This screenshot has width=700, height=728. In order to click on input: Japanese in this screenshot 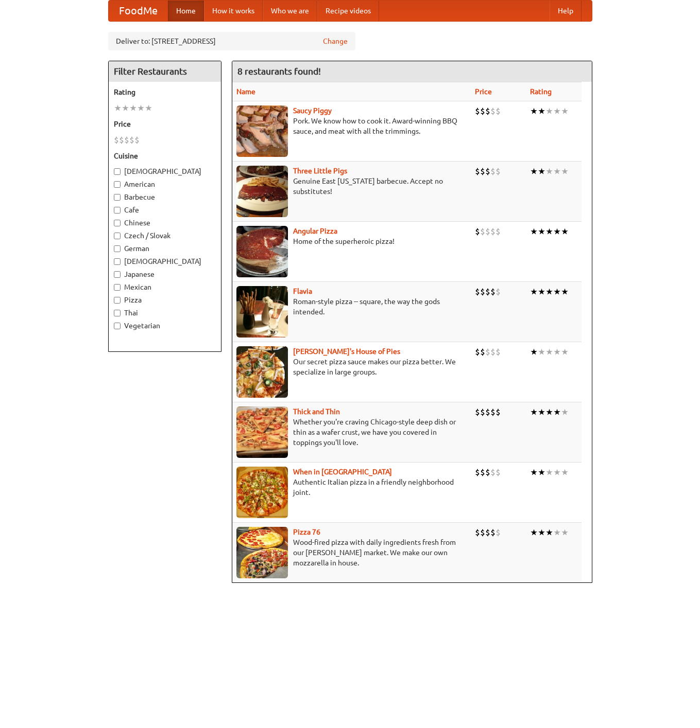, I will do `click(117, 274)`.